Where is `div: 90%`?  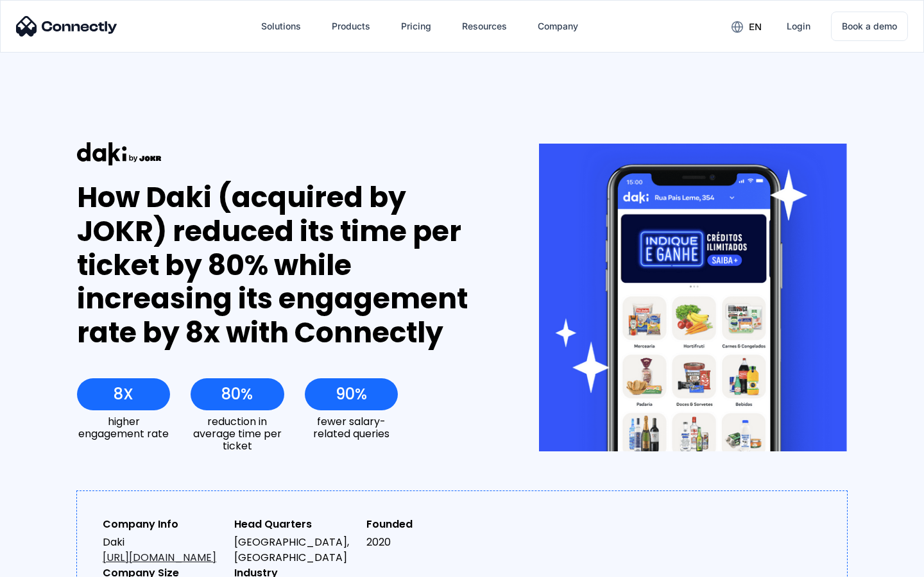 div: 90% is located at coordinates (351, 394).